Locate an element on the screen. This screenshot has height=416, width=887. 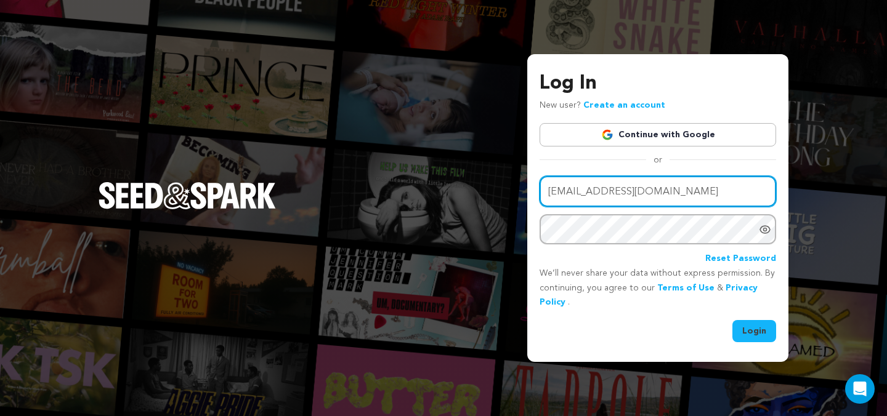
p: We’ll never share your data without express permission. By continuing, you agree to our & . is located at coordinates (658, 288).